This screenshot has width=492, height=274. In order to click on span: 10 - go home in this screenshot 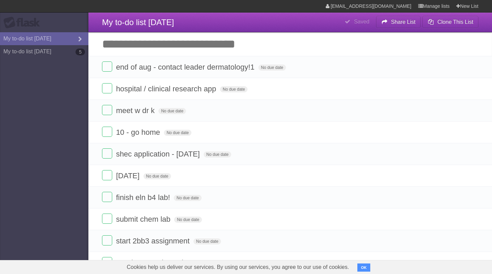, I will do `click(139, 132)`.